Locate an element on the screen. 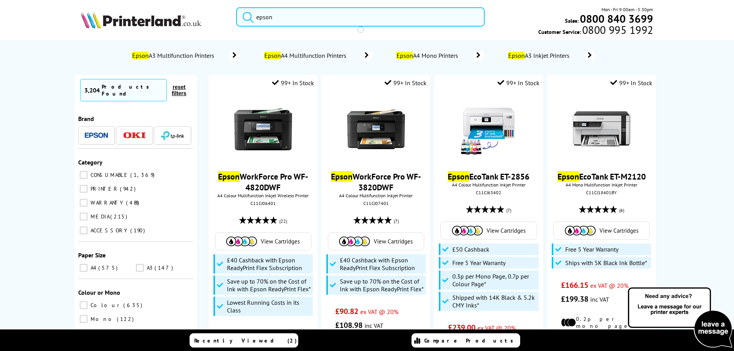  span: A4 Mono Printers is located at coordinates (428, 55).